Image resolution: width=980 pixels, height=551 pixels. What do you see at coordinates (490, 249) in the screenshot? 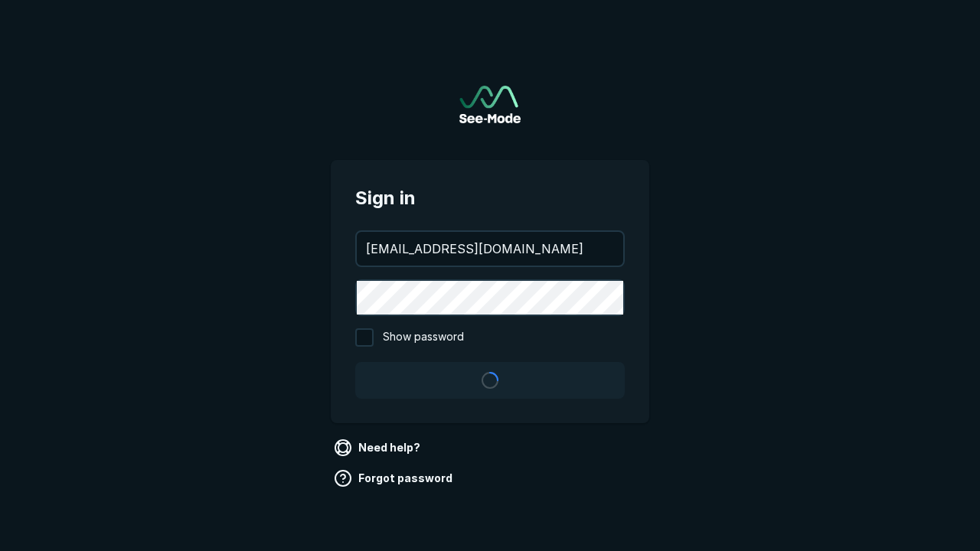
I see `input: your@email.com` at bounding box center [490, 249].